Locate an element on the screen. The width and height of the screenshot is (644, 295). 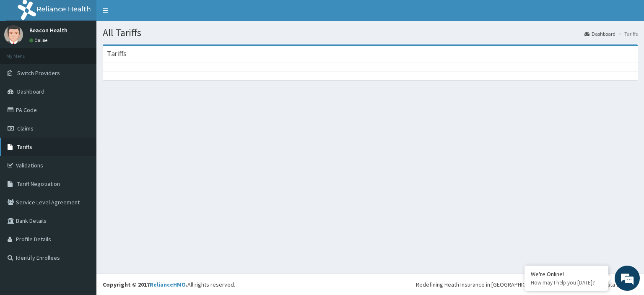
img: User Image is located at coordinates (13, 35).